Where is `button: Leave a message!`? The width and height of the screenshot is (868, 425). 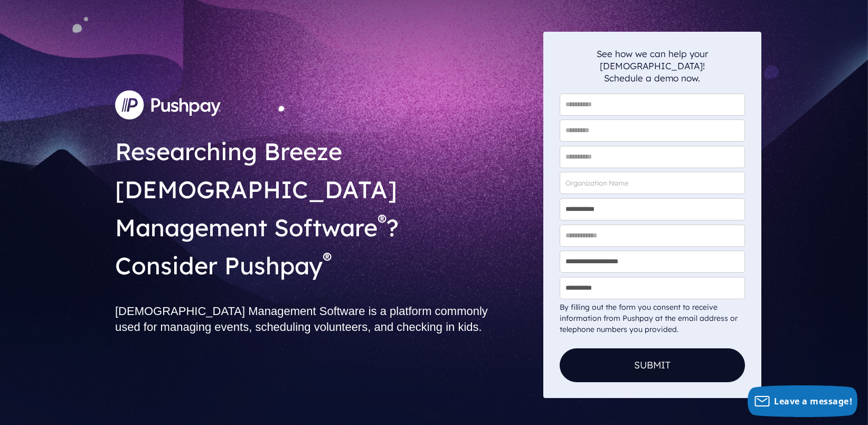
button: Leave a message! is located at coordinates (802, 401).